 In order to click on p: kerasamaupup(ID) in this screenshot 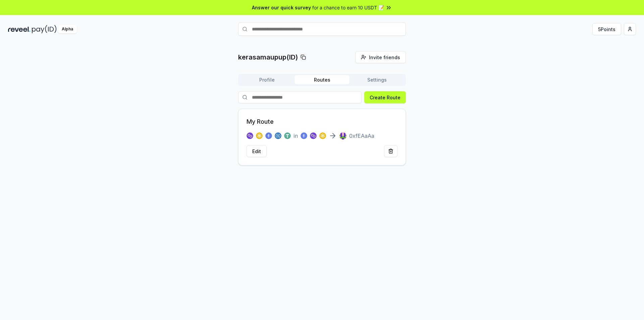, I will do `click(268, 58)`.